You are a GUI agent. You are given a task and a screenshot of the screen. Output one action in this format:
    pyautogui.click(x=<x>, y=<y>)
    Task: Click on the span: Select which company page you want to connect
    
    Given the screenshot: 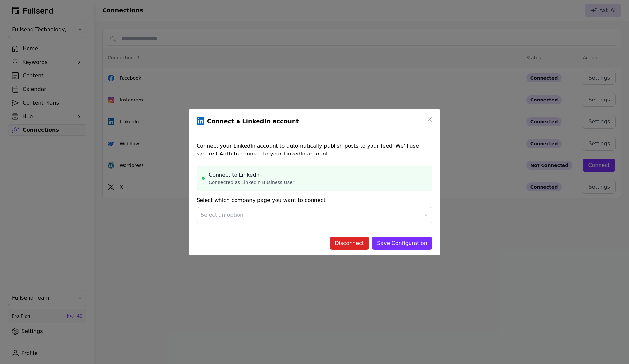 What is the action you would take?
    pyautogui.click(x=261, y=200)
    